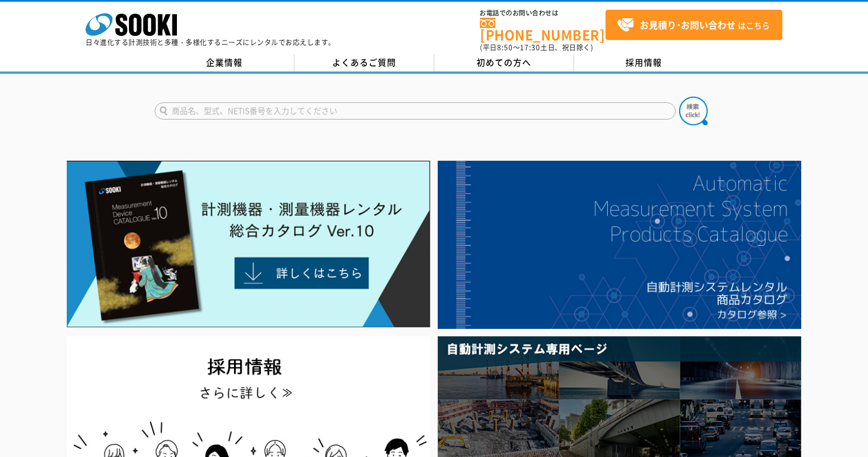 This screenshot has width=868, height=457. Describe the element at coordinates (693, 110) in the screenshot. I see `img: btn_search.png` at that location.